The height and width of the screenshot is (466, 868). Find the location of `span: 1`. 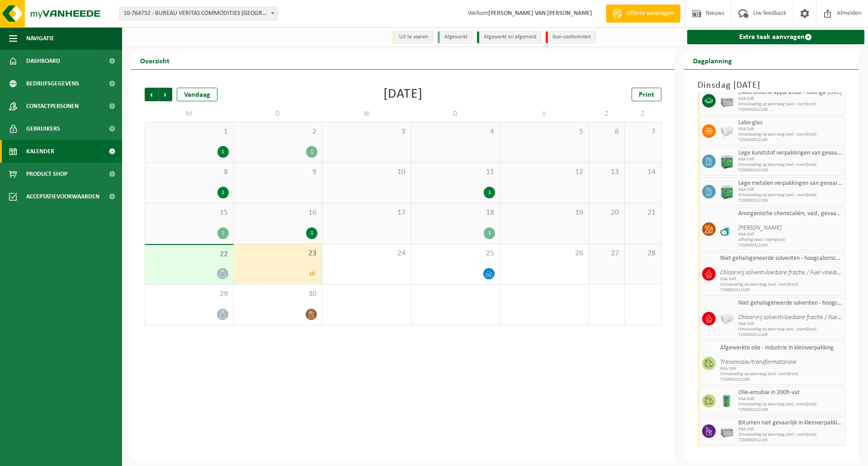

span: 1 is located at coordinates (189, 132).